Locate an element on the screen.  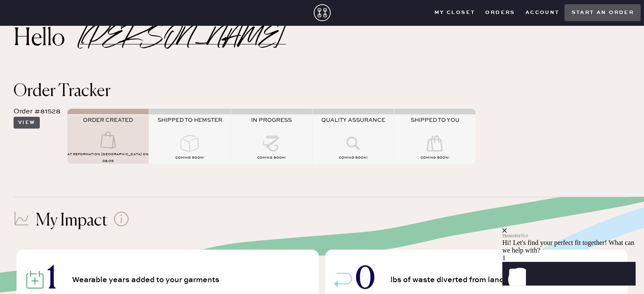
span: SHIPPED TO HEMSTER is located at coordinates (190, 120).